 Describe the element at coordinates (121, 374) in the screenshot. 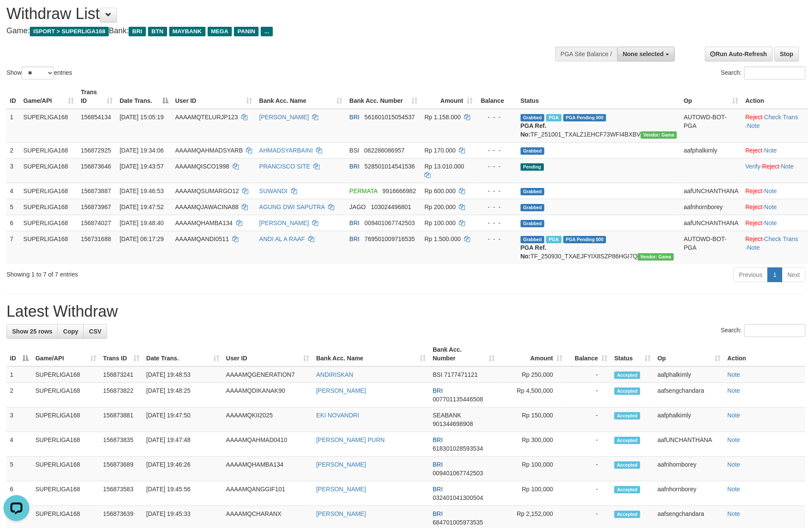

I see `td: 156873241` at that location.